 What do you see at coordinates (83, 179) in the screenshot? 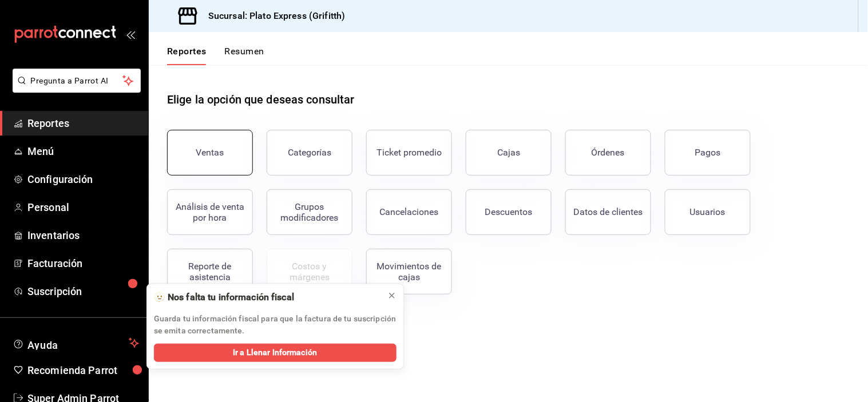
I see `span: Configuración` at bounding box center [83, 179].